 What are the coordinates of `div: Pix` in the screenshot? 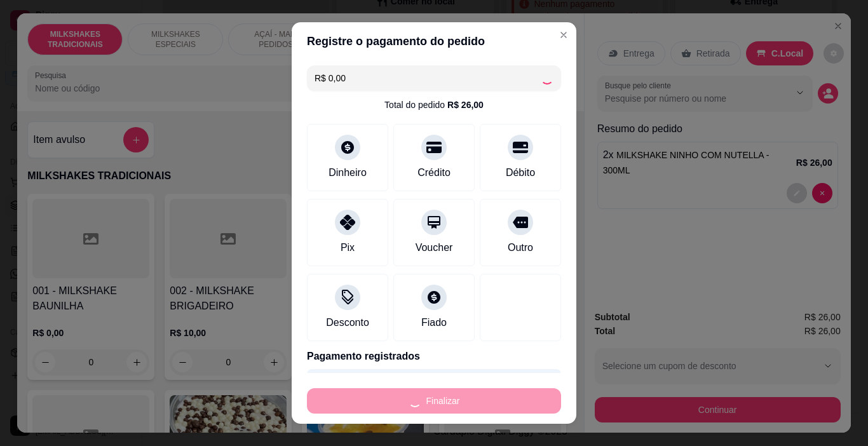 It's located at (348, 248).